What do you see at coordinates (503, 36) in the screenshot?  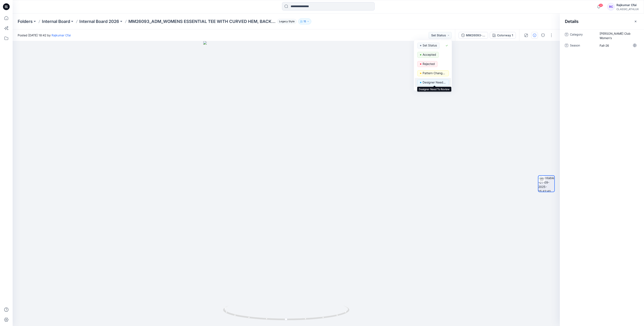 I see `button: Colorway 1` at bounding box center [503, 36].